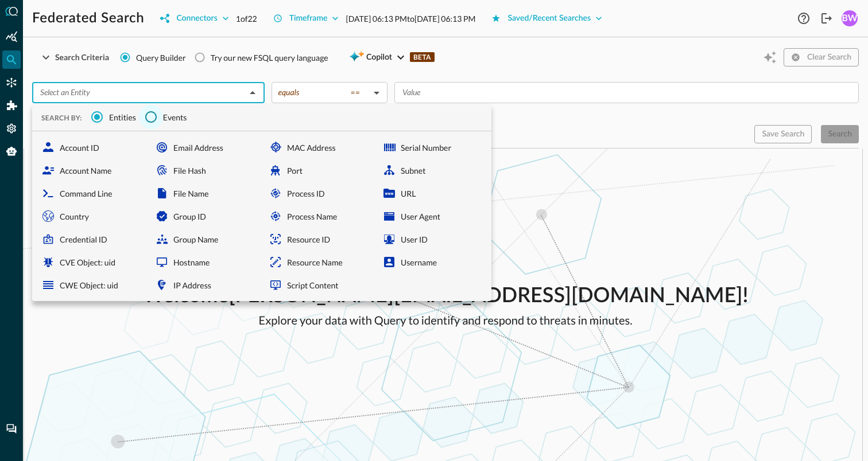 This screenshot has height=461, width=868. Describe the element at coordinates (306, 18) in the screenshot. I see `button: Timeframe` at that location.